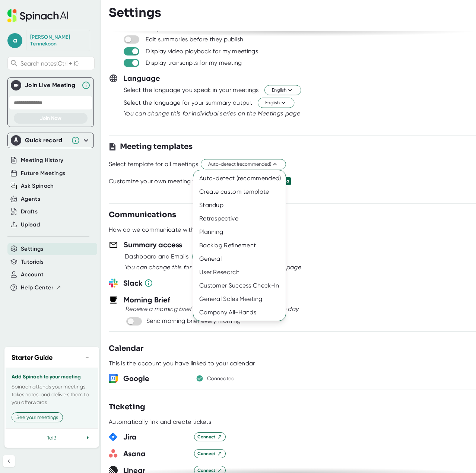 The image size is (476, 473). What do you see at coordinates (239, 245) in the screenshot?
I see `div: Backlog Refinement` at bounding box center [239, 245].